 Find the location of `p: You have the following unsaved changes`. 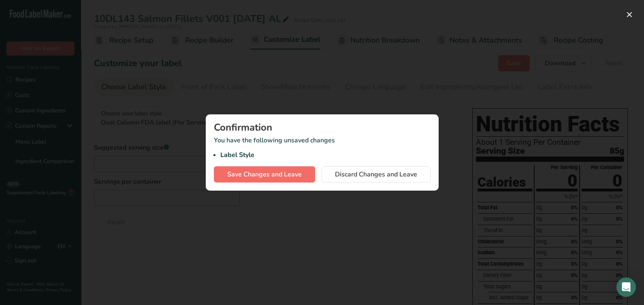

p: You have the following unsaved changes is located at coordinates (322, 147).